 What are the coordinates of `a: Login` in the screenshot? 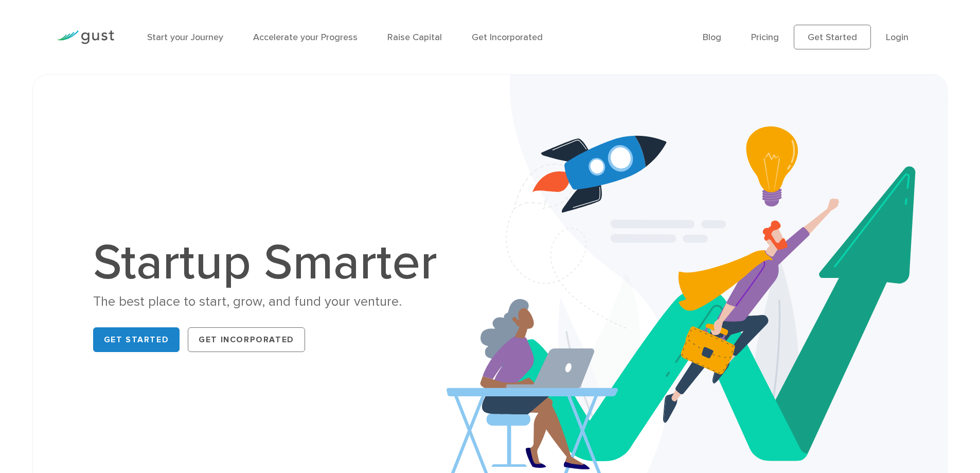 It's located at (897, 37).